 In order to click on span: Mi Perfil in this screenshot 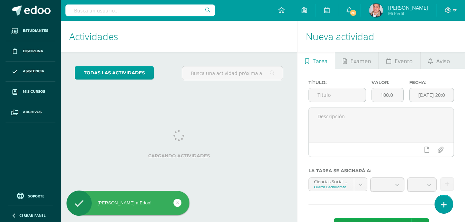, I will do `click(408, 13)`.